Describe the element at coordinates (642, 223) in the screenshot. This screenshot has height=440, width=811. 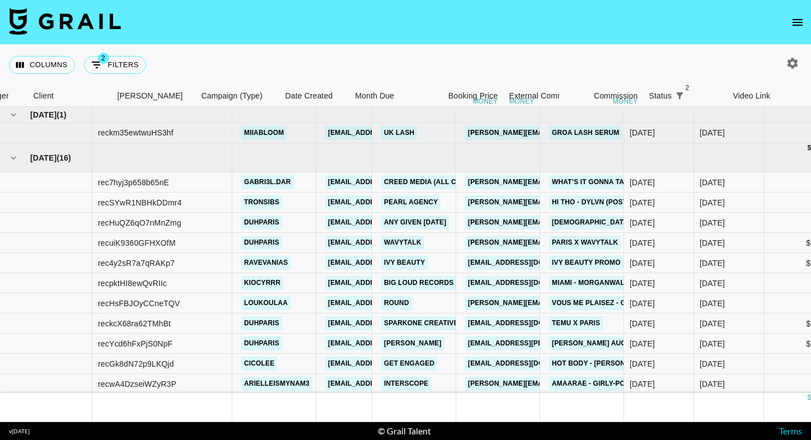
I see `div: 31/07/2025` at that location.